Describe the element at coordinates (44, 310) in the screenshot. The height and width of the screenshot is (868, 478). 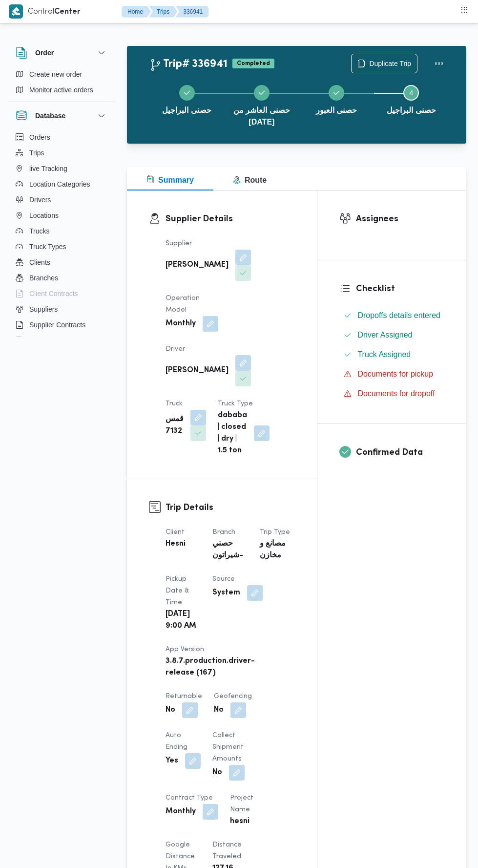
I see `span: Suppliers` at that location.